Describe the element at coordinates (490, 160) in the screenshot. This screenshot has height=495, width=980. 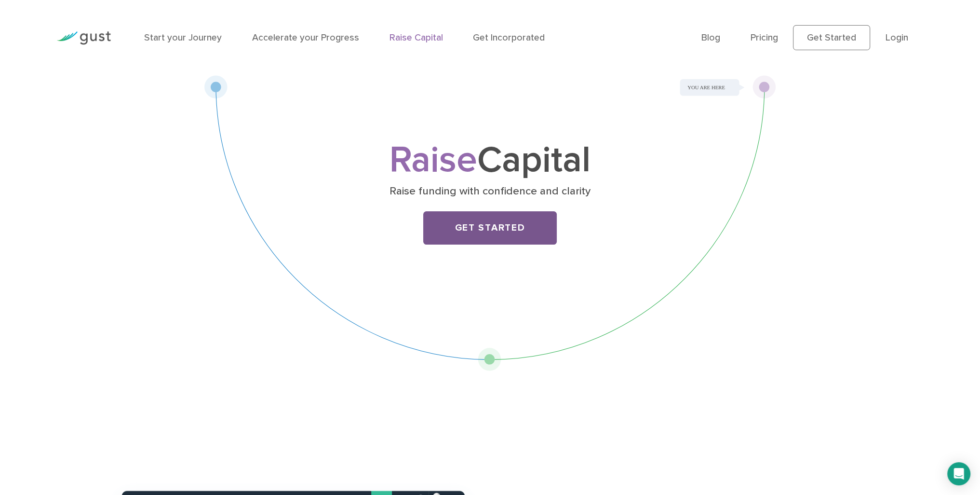
I see `h1: Capital` at that location.